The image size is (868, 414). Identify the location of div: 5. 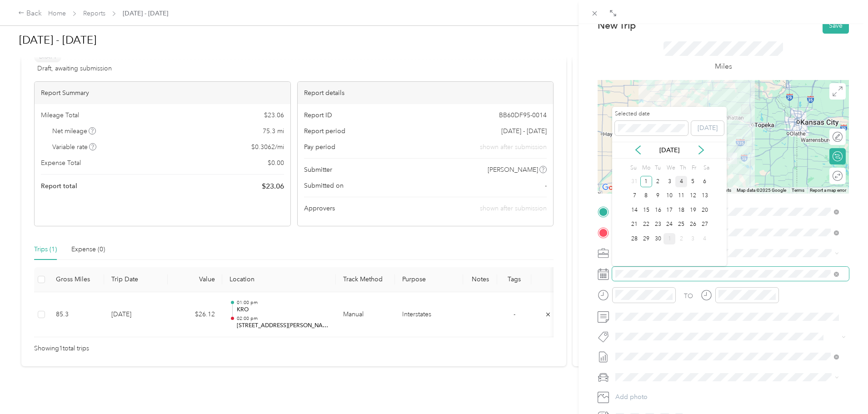
(693, 181).